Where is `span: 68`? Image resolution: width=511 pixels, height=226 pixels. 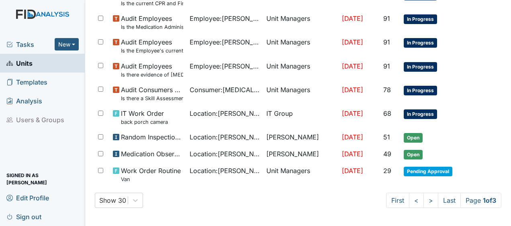 span: 68 is located at coordinates (387, 114).